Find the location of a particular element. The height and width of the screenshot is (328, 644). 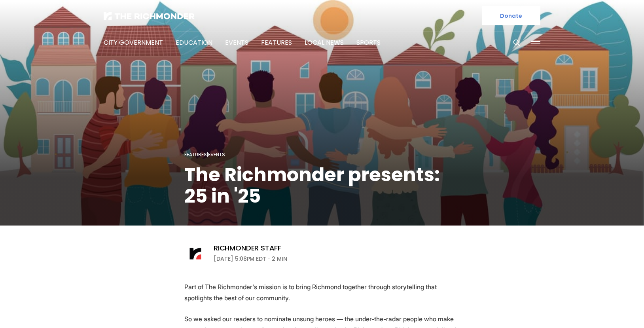

img: The Richmonder is located at coordinates (149, 16).